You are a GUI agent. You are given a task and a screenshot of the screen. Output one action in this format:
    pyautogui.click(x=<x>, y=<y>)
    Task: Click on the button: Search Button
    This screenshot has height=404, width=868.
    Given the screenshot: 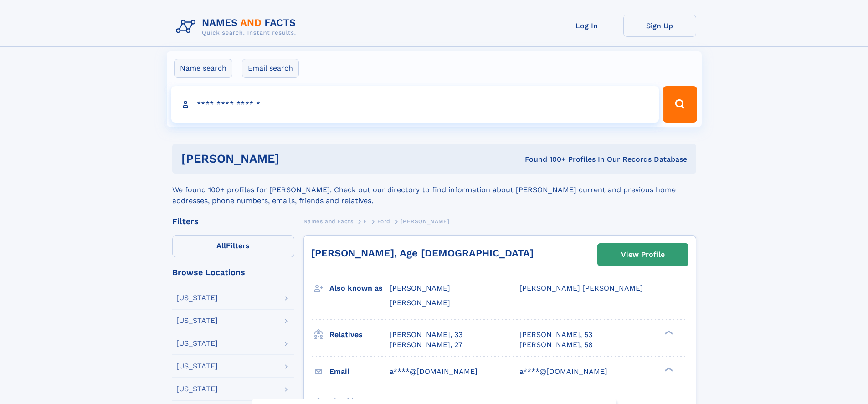 What is the action you would take?
    pyautogui.click(x=680, y=105)
    